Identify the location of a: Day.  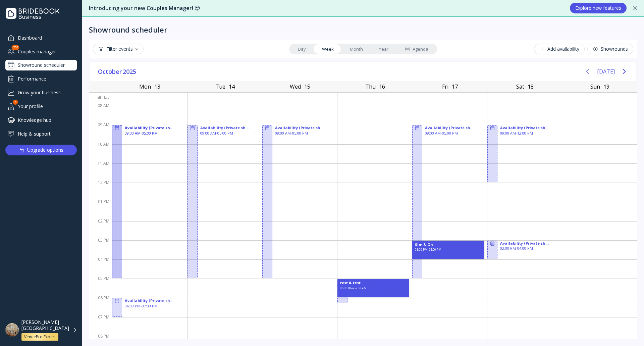
(302, 49).